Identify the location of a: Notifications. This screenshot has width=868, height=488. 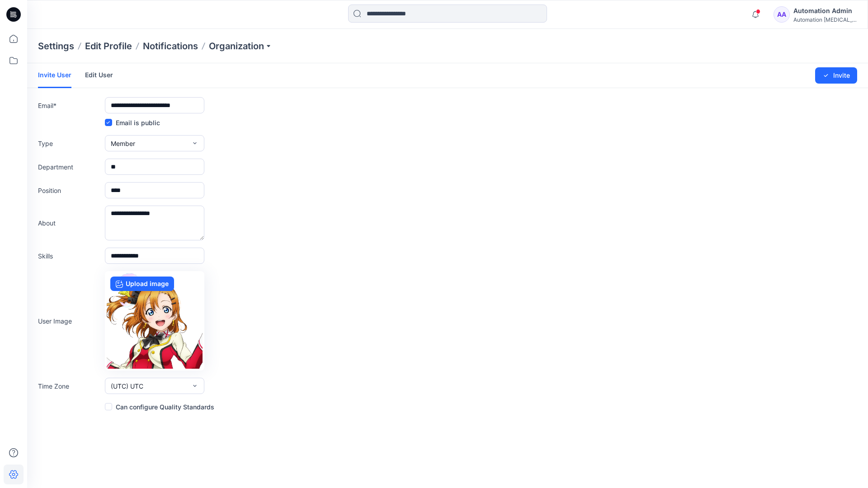
(170, 46).